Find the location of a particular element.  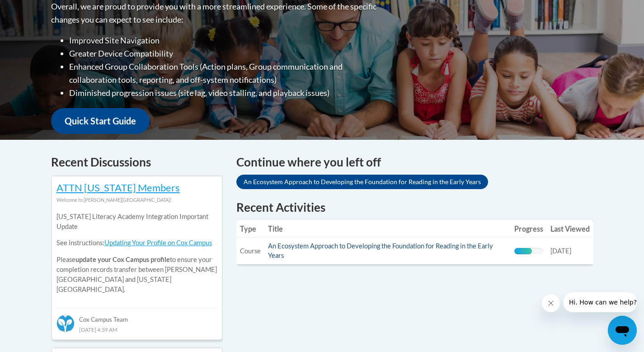

div: Progress, % is located at coordinates (523, 251).